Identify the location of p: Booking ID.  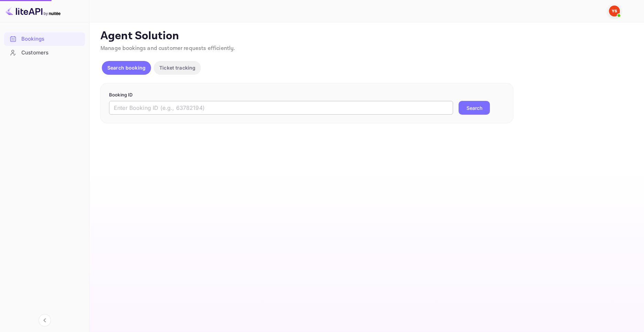
(307, 95).